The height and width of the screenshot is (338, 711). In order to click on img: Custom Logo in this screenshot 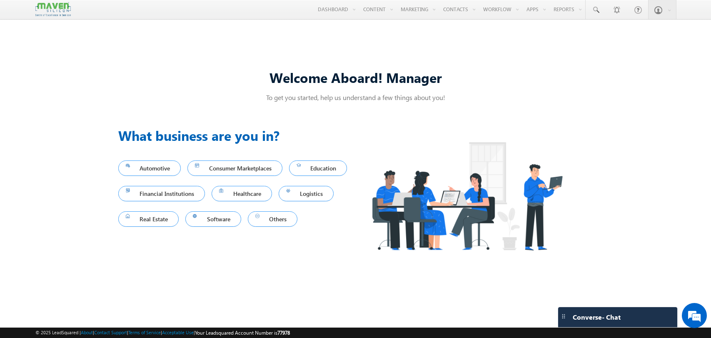, I will do `click(53, 9)`.